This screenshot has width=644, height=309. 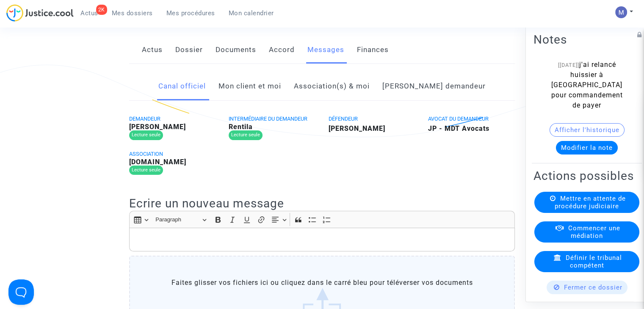 What do you see at coordinates (145, 119) in the screenshot?
I see `span: DEMANDEUR` at bounding box center [145, 119].